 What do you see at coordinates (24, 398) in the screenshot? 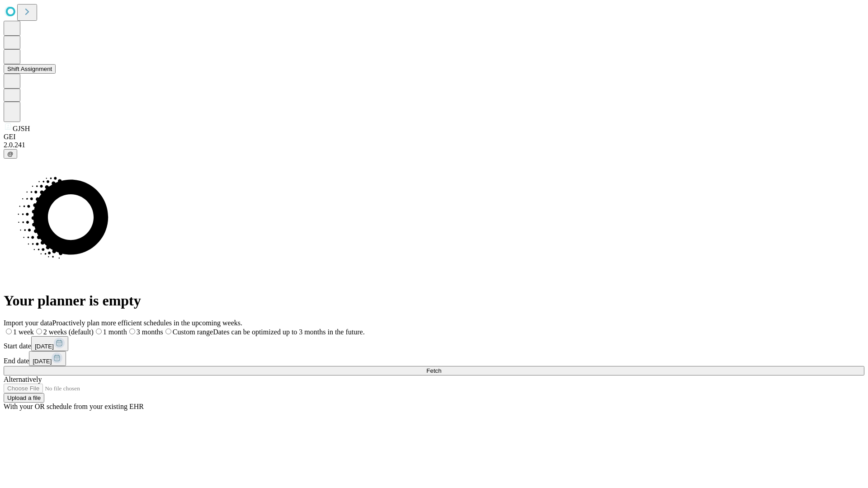
I see `button: Upload a file` at bounding box center [24, 398].